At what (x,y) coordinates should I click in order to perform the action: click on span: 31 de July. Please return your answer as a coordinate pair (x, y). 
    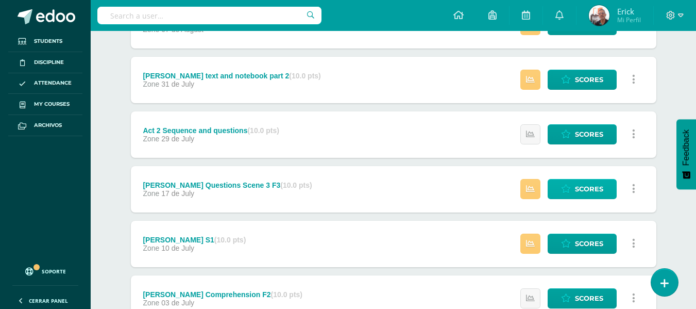
    Looking at the image, I should click on (178, 84).